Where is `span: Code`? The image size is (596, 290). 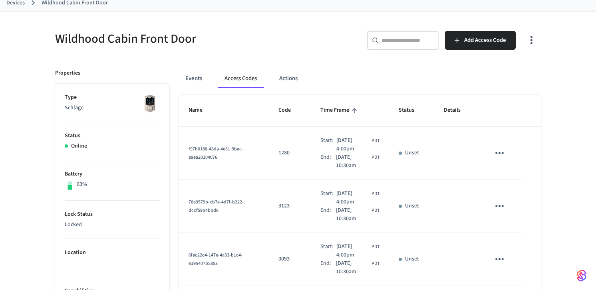 span: Code is located at coordinates (290, 110).